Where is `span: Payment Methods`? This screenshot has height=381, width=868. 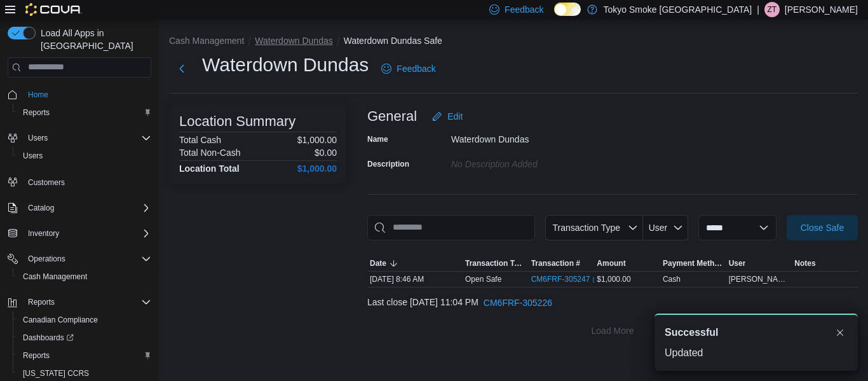 span: Payment Methods is located at coordinates (693, 263).